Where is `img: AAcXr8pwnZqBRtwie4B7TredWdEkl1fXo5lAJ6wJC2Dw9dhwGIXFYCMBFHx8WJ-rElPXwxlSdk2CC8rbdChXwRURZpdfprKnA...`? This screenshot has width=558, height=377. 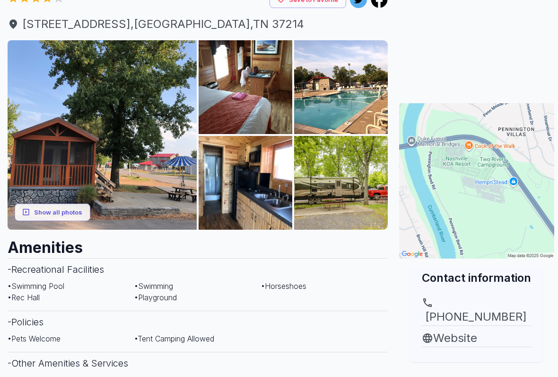 img: AAcXr8pwnZqBRtwie4B7TredWdEkl1fXo5lAJ6wJC2Dw9dhwGIXFYCMBFHx8WJ-rElPXwxlSdk2CC8rbdChXwRURZpdfprKnA... is located at coordinates (341, 87).